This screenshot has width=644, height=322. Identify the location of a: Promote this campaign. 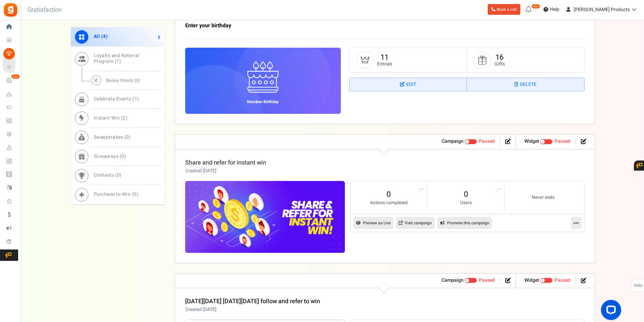
(464, 223).